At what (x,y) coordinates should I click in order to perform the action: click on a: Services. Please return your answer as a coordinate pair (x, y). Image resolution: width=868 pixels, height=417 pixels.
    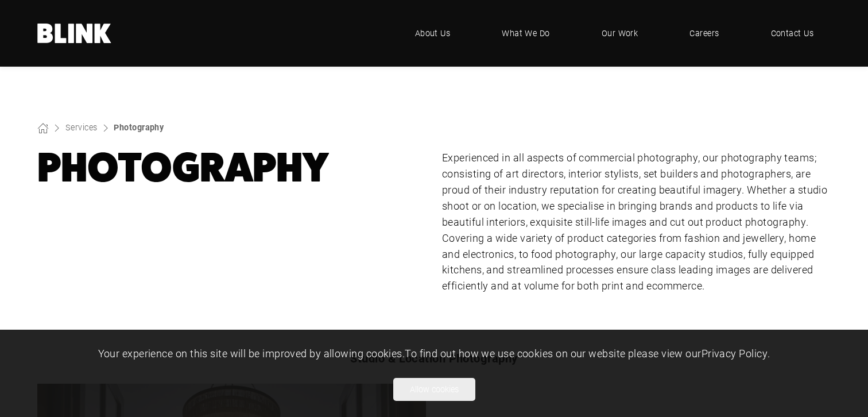
    Looking at the image, I should click on (82, 127).